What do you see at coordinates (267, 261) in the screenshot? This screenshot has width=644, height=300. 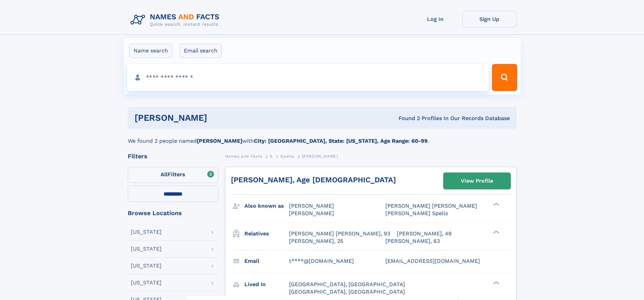 I see `h3: Email` at bounding box center [267, 261].